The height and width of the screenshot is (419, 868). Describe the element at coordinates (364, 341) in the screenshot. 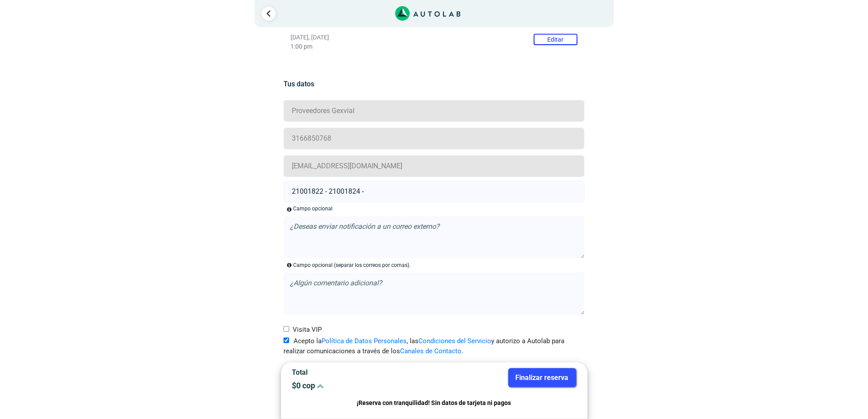

I see `a: Política de Datos Personales` at that location.